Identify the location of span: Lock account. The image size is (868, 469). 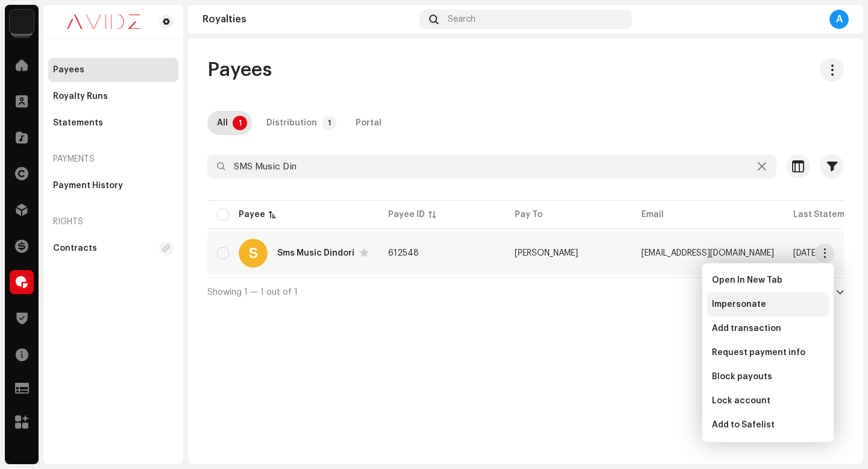
(740, 400).